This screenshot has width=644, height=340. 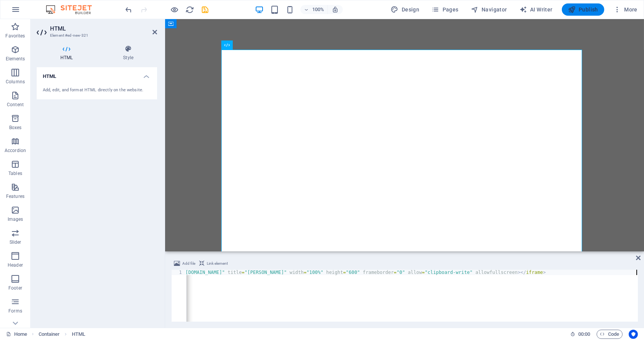 What do you see at coordinates (625, 10) in the screenshot?
I see `button: More` at bounding box center [625, 10].